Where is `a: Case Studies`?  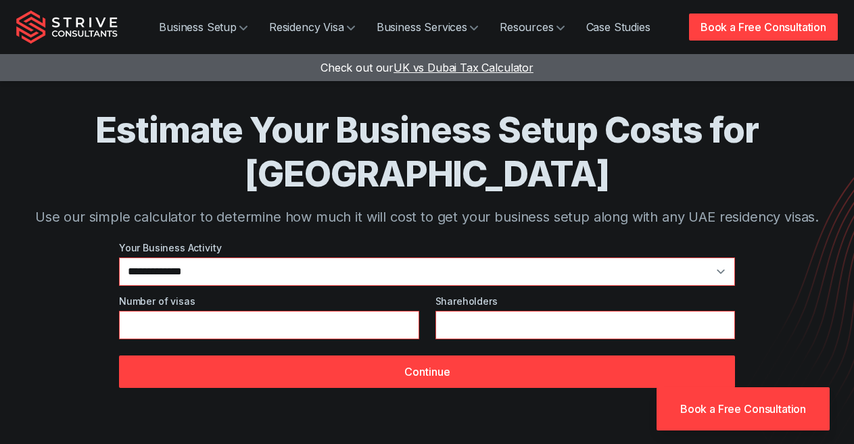 a: Case Studies is located at coordinates (618, 27).